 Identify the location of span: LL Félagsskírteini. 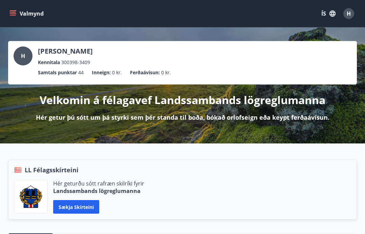
(52, 170).